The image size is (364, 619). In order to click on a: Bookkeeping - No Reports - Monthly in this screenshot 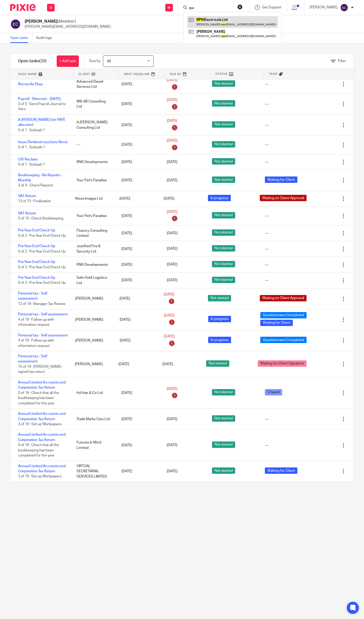, I will do `click(40, 178)`.